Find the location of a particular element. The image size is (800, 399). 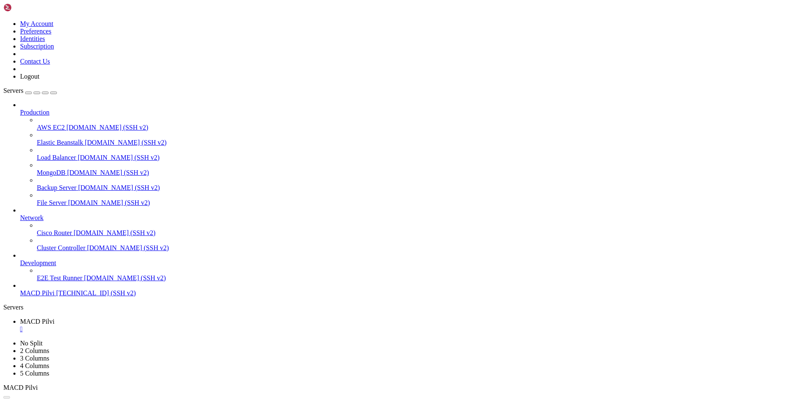

span: Development is located at coordinates (38, 263).